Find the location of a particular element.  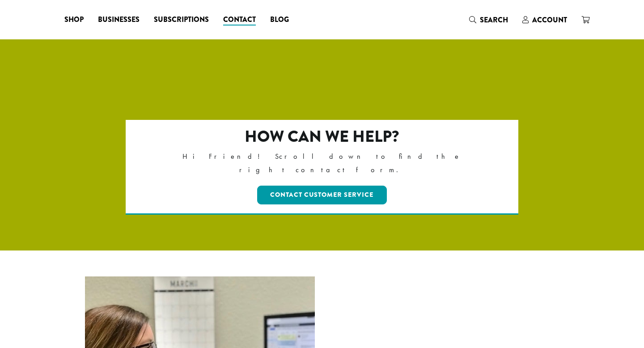

span: Shop is located at coordinates (74, 19).